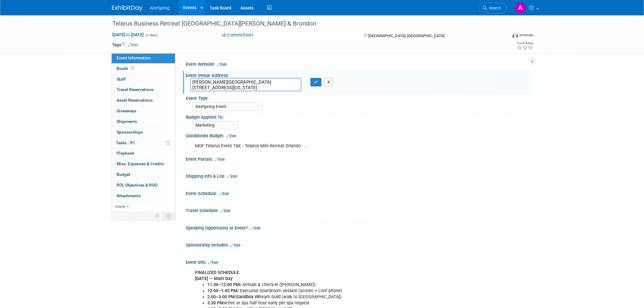 The height and width of the screenshot is (308, 644). What do you see at coordinates (144, 111) in the screenshot?
I see `a: Giveaways` at bounding box center [144, 111].